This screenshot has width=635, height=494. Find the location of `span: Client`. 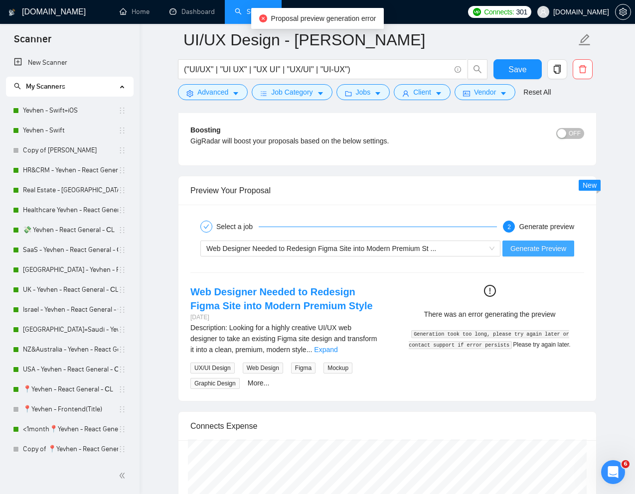

span: Client is located at coordinates (422, 92).